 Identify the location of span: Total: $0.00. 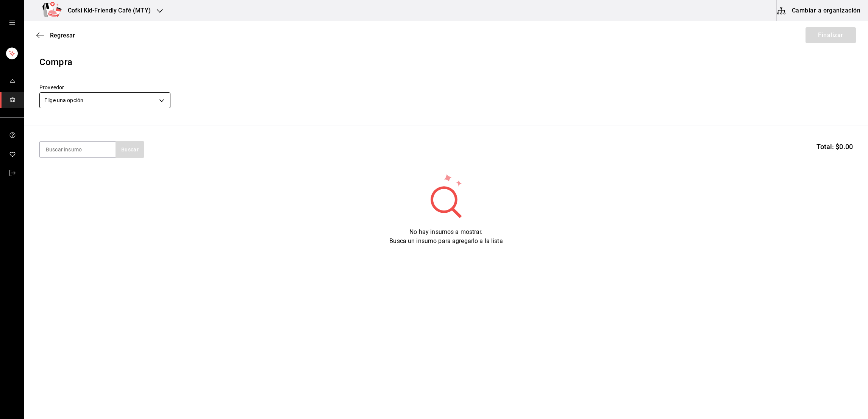
(835, 147).